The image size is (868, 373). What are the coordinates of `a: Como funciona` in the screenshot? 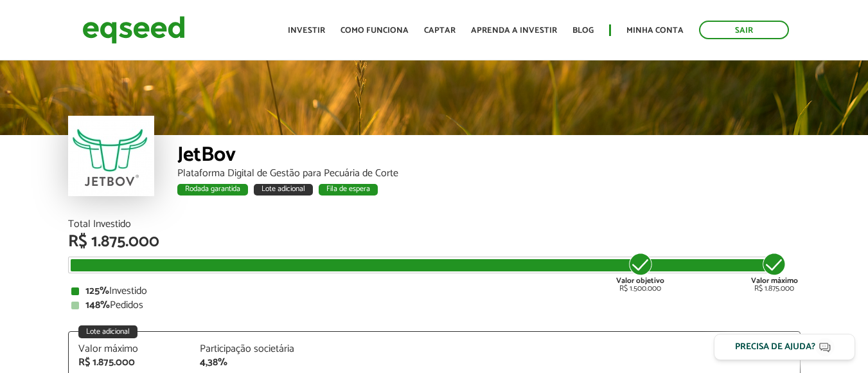 It's located at (374, 30).